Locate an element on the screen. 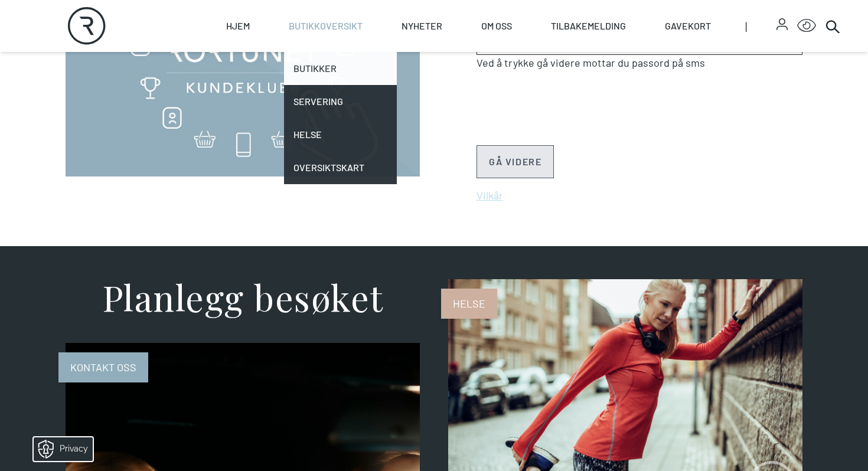 The width and height of the screenshot is (868, 471). a: Oversiktskart is located at coordinates (340, 167).